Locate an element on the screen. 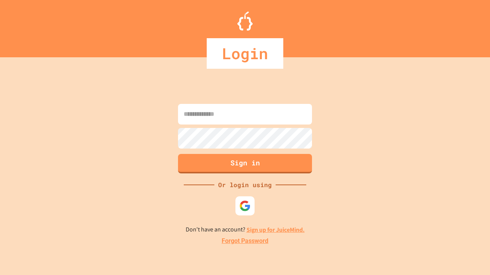  p: Don't have an account? is located at coordinates (245, 230).